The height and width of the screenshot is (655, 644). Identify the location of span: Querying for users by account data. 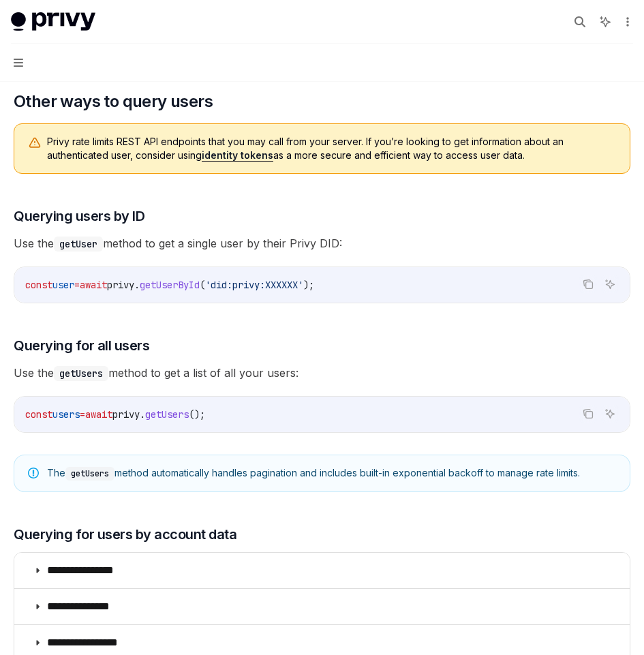
(125, 535).